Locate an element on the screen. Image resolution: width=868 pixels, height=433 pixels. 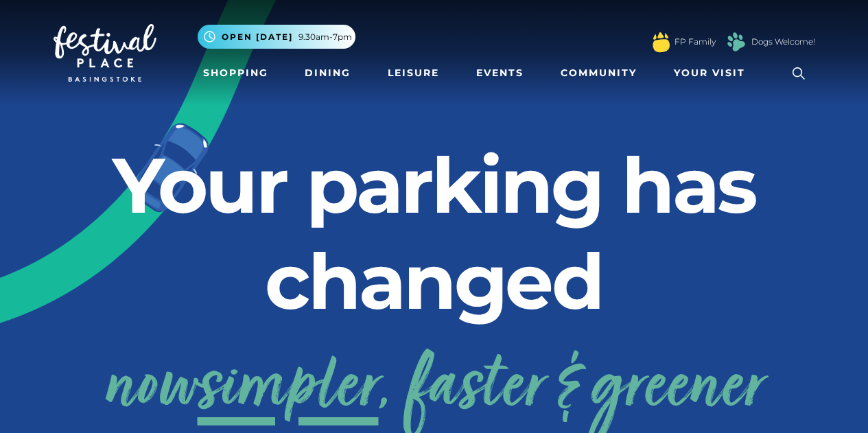
a: Dining is located at coordinates (327, 73).